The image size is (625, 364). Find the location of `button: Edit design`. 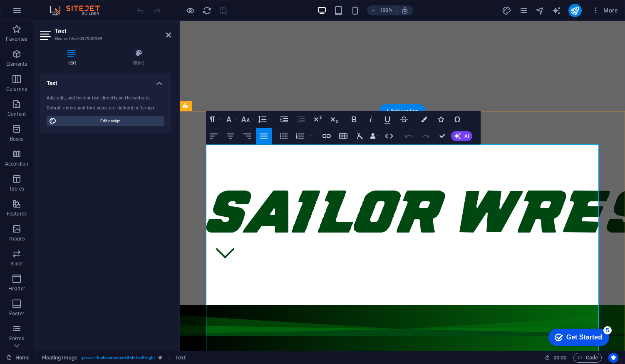

button: Edit design is located at coordinates (105, 121).